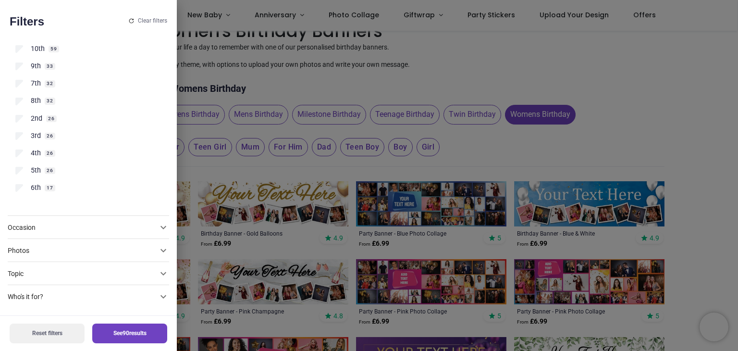 The width and height of the screenshot is (738, 351). Describe the element at coordinates (27, 22) in the screenshot. I see `h2: Filters` at that location.